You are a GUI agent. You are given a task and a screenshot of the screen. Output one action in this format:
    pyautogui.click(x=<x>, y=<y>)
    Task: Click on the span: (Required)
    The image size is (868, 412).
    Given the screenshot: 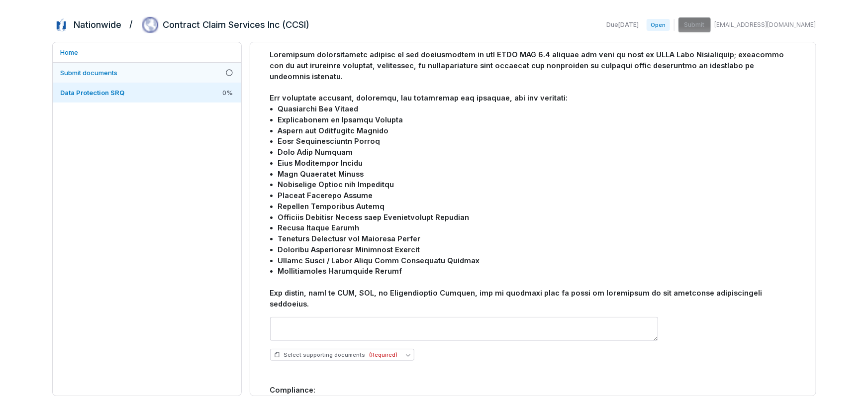 What is the action you would take?
    pyautogui.click(x=384, y=355)
    